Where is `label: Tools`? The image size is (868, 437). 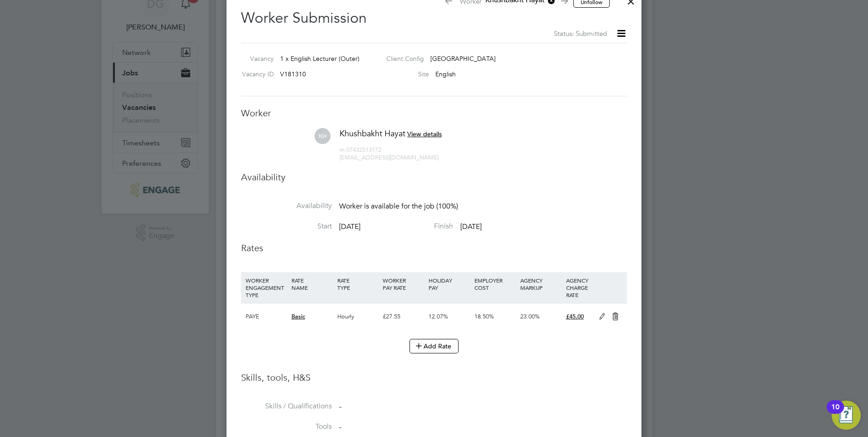
label: Tools is located at coordinates (286, 426).